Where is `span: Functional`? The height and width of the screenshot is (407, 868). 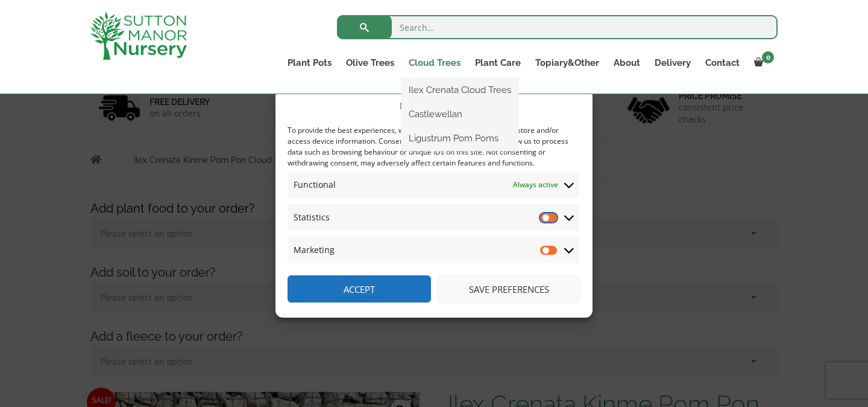 span: Functional is located at coordinates (315, 185).